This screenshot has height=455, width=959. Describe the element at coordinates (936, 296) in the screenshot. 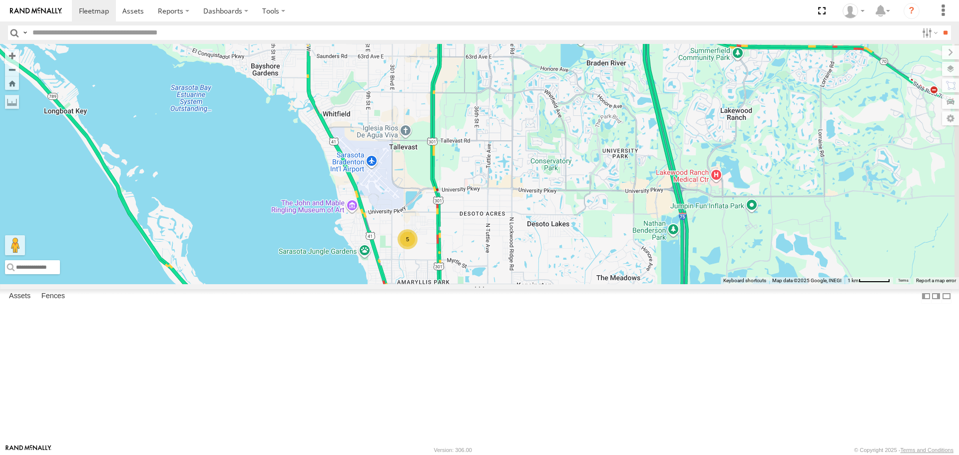

I see `label: Dock Summary Table to the Right` at that location.